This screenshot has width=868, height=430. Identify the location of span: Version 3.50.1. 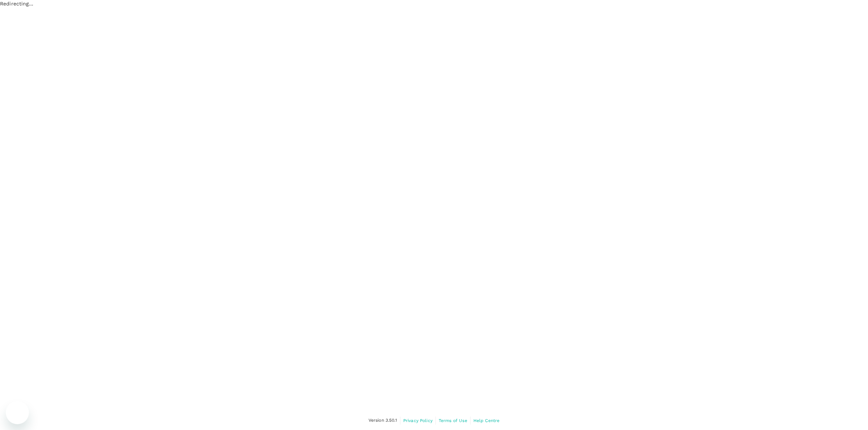
(383, 420).